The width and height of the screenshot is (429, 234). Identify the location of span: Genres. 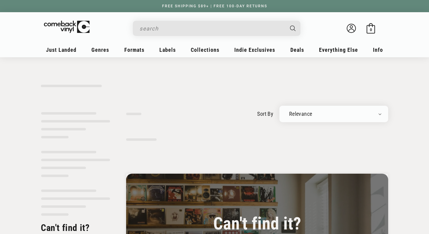
(100, 50).